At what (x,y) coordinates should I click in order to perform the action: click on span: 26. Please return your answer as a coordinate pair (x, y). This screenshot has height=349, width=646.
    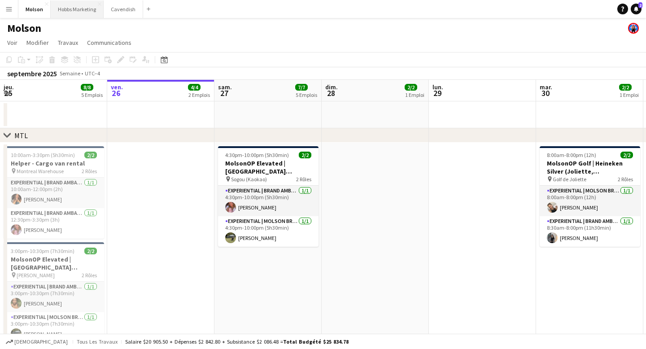
    Looking at the image, I should click on (116, 93).